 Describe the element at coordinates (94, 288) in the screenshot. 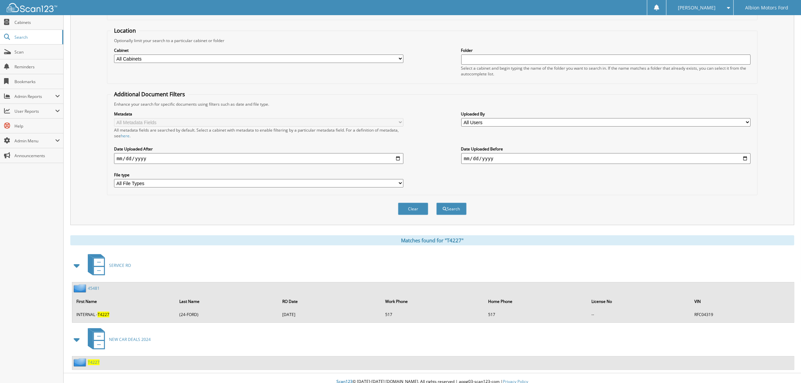

I see `a: 45481` at that location.